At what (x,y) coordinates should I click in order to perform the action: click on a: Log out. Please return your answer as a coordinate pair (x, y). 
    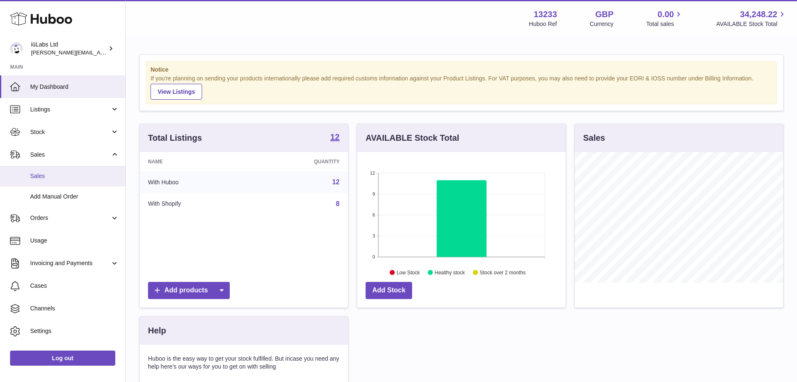
    Looking at the image, I should click on (62, 359).